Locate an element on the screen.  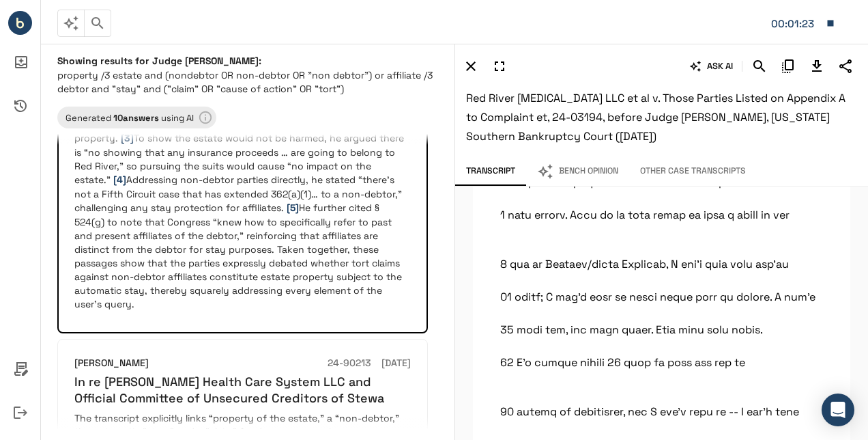
span: [3] is located at coordinates (127, 138).